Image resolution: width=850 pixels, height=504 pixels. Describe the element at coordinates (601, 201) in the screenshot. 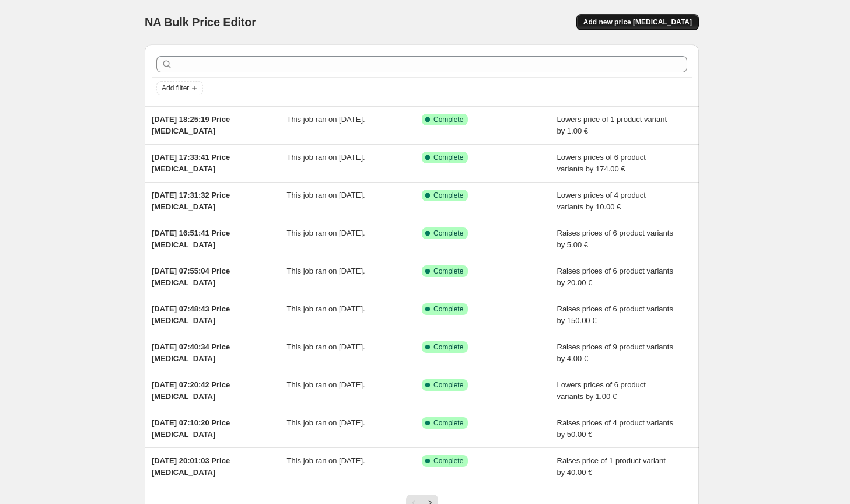

I see `span: Lowers prices of 4 product variants by 10.00 €` at that location.